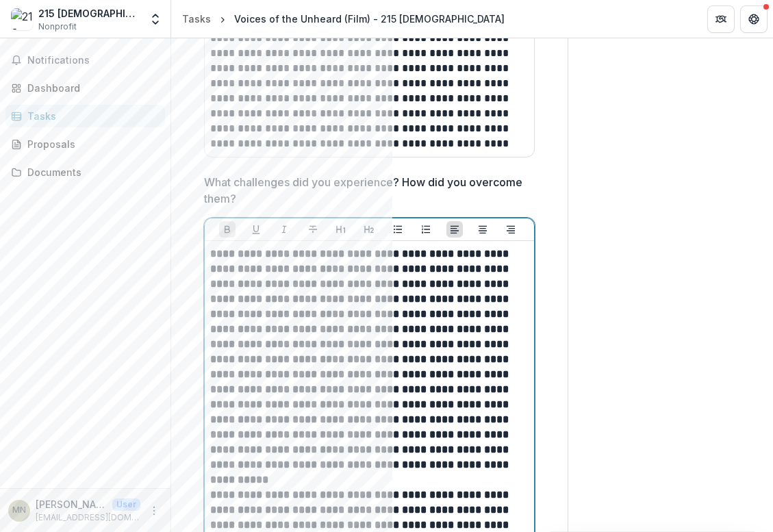 Image resolution: width=773 pixels, height=532 pixels. Describe the element at coordinates (19, 510) in the screenshot. I see `div: Madison Nardy` at that location.